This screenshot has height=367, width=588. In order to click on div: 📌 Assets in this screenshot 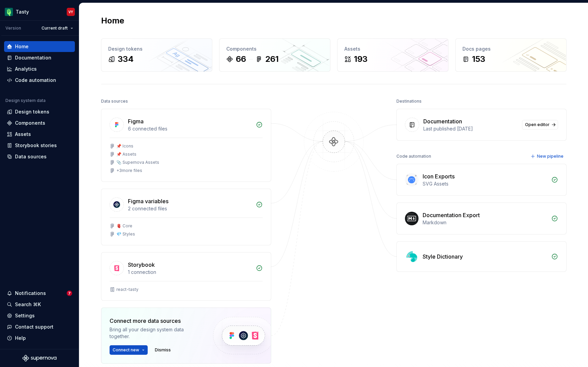, I will do `click(126, 154)`.